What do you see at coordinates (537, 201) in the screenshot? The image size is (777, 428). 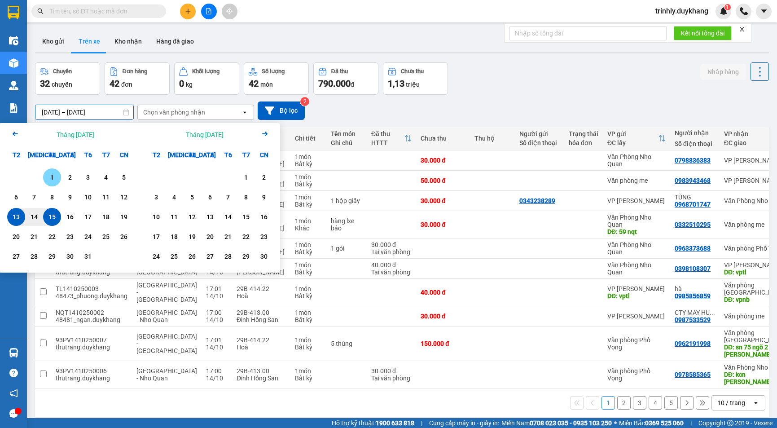 I see `div: 0343238289` at bounding box center [537, 201].